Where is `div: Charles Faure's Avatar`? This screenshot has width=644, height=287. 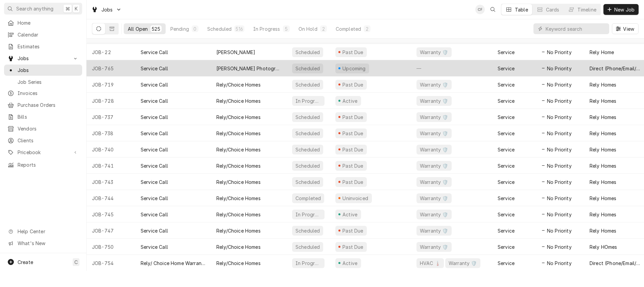 div: Charles Faure's Avatar is located at coordinates (481, 9).